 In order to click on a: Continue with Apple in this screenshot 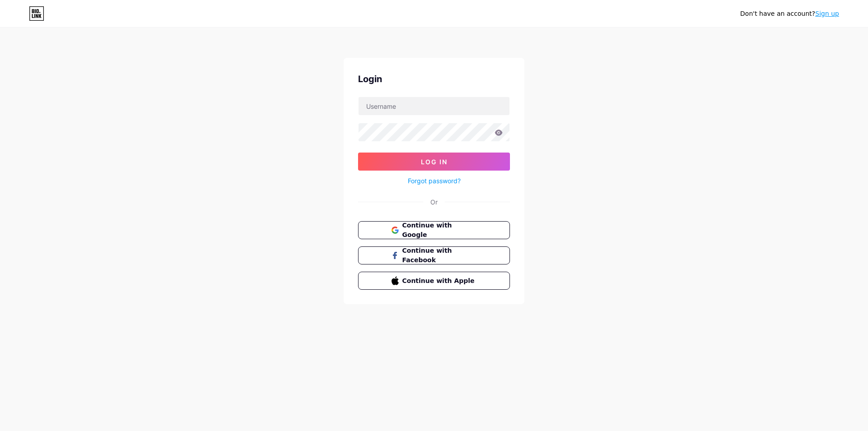, I will do `click(434, 281)`.